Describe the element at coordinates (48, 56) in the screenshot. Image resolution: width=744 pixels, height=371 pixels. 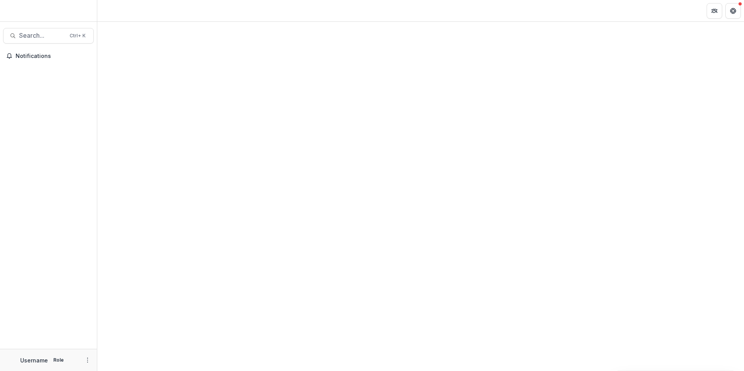
I see `button: Notifications` at that location.